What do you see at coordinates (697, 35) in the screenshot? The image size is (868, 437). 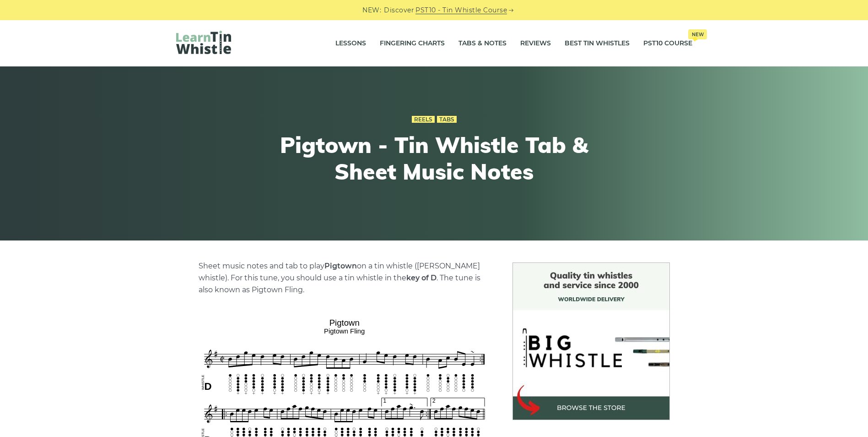 I see `span: New` at bounding box center [697, 35].